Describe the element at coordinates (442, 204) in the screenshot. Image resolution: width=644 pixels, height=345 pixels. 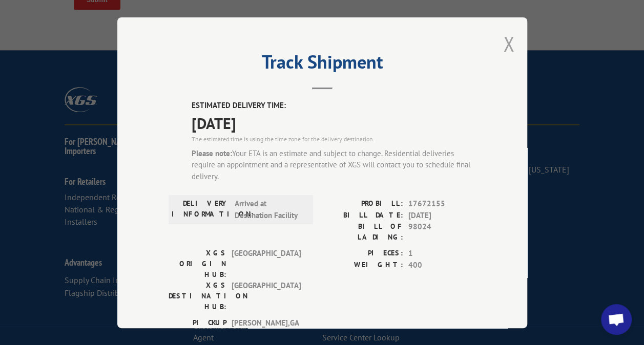
I see `span: 17672155` at that location.